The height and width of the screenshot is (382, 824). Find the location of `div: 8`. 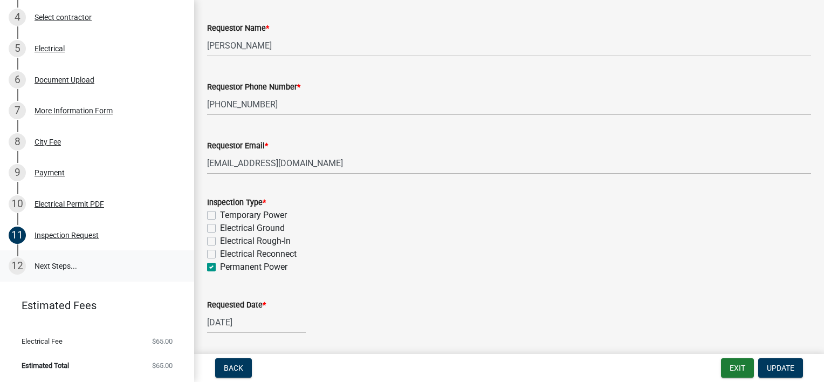

div: 8 is located at coordinates (17, 142).